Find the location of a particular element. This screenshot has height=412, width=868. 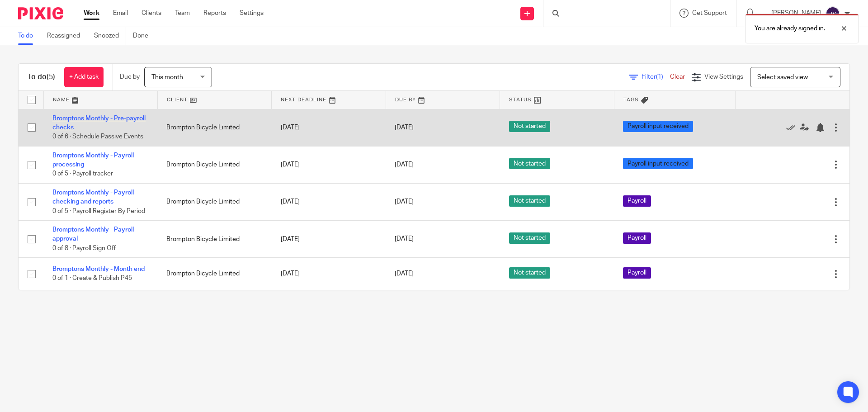

span: Filter is located at coordinates (655, 77).